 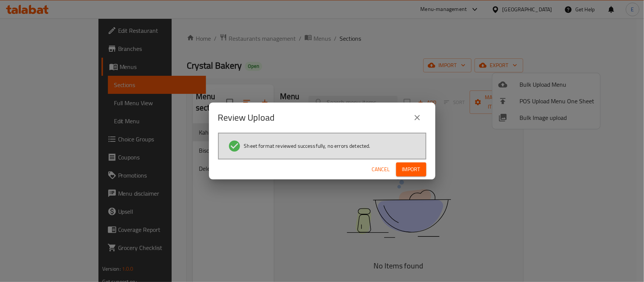 I want to click on span: Cancel, so click(x=381, y=169).